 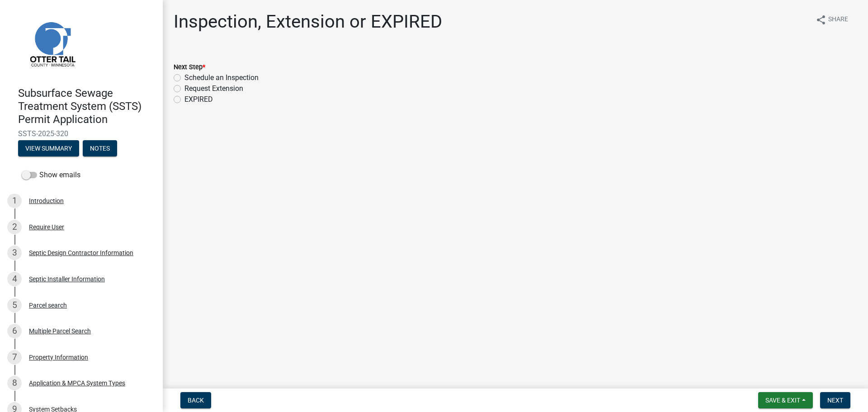 What do you see at coordinates (189, 68) in the screenshot?
I see `label: Next Step` at bounding box center [189, 68].